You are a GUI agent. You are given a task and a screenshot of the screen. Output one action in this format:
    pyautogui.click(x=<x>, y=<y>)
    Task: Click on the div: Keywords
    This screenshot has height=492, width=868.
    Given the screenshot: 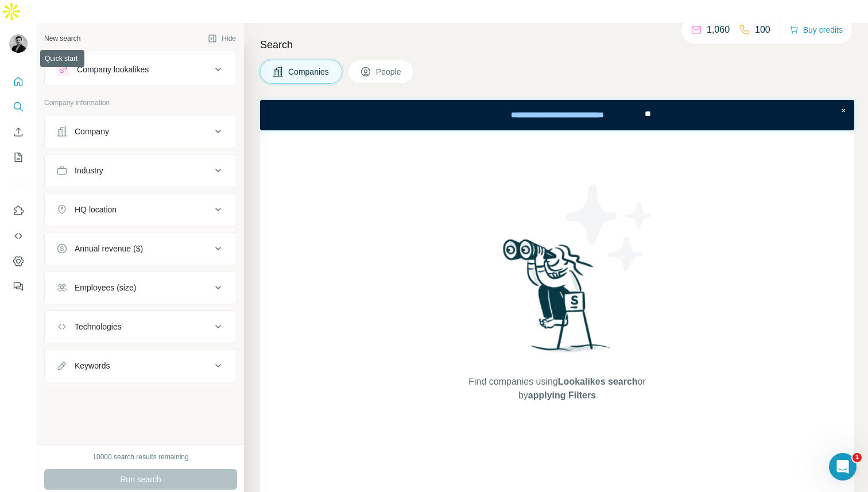 What is the action you would take?
    pyautogui.click(x=92, y=365)
    